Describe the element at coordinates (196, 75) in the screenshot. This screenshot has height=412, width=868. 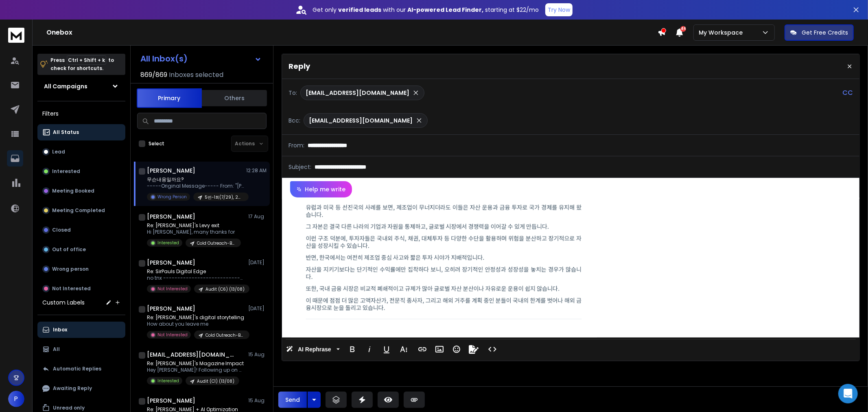
I see `h3: Inboxes selected` at that location.